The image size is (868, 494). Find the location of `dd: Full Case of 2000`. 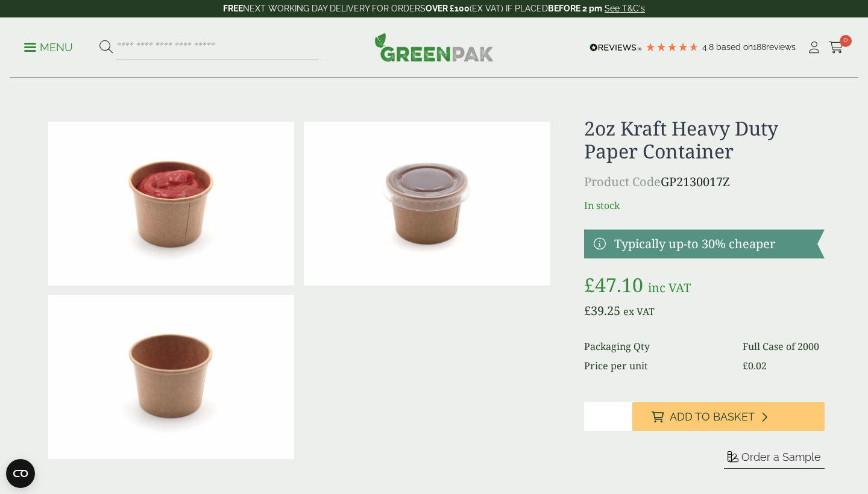

dd: Full Case of 2000 is located at coordinates (783, 347).